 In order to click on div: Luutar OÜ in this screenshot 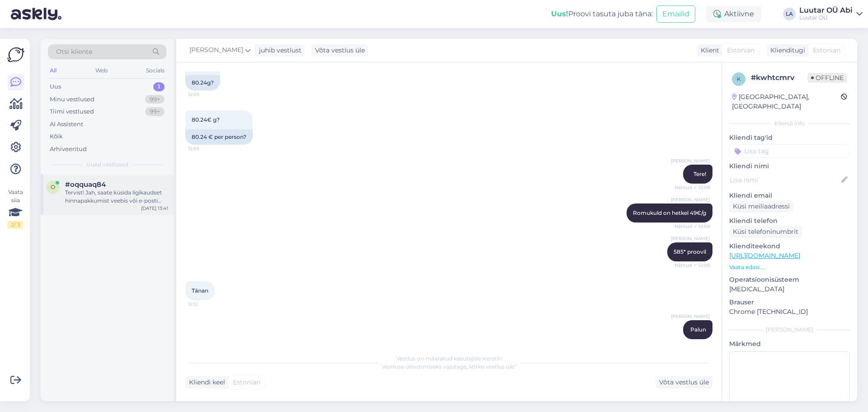, I will do `click(826, 18)`.